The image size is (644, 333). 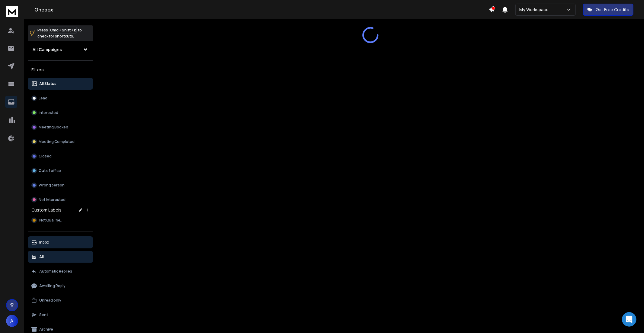 What do you see at coordinates (51, 220) in the screenshot?
I see `span: Not Qualified` at bounding box center [51, 220].